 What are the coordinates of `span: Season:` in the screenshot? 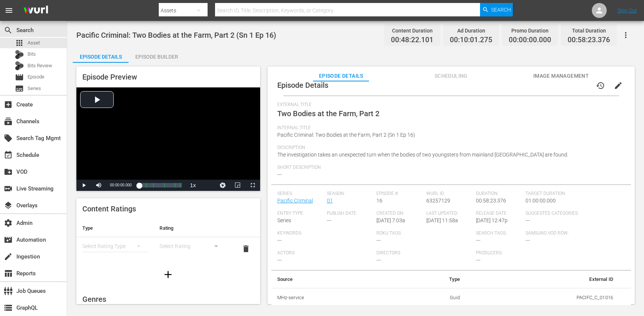 It's located at (350, 193).